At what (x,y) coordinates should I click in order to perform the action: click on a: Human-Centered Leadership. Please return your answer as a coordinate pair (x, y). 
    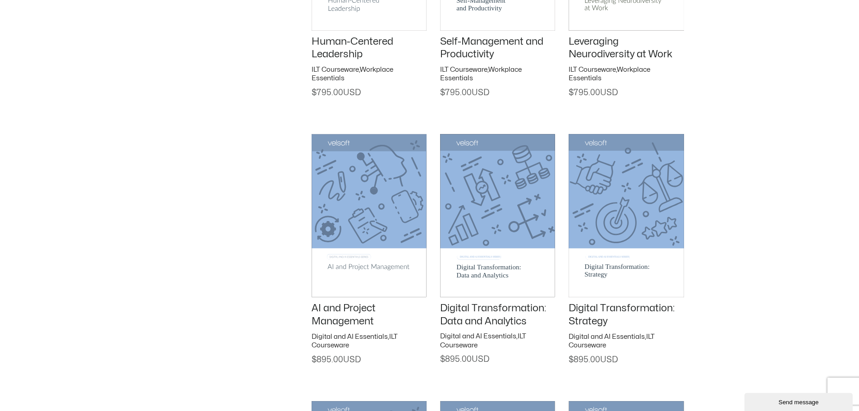
    Looking at the image, I should click on (352, 48).